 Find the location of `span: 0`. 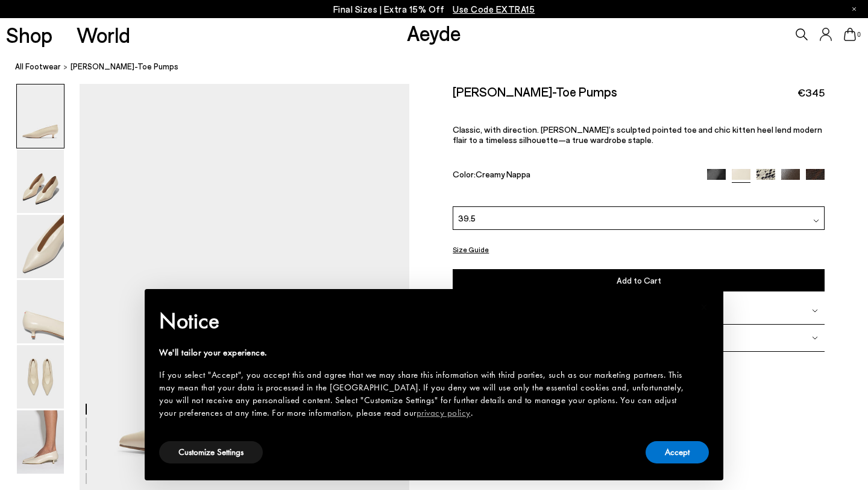

span: 0 is located at coordinates (859, 35).